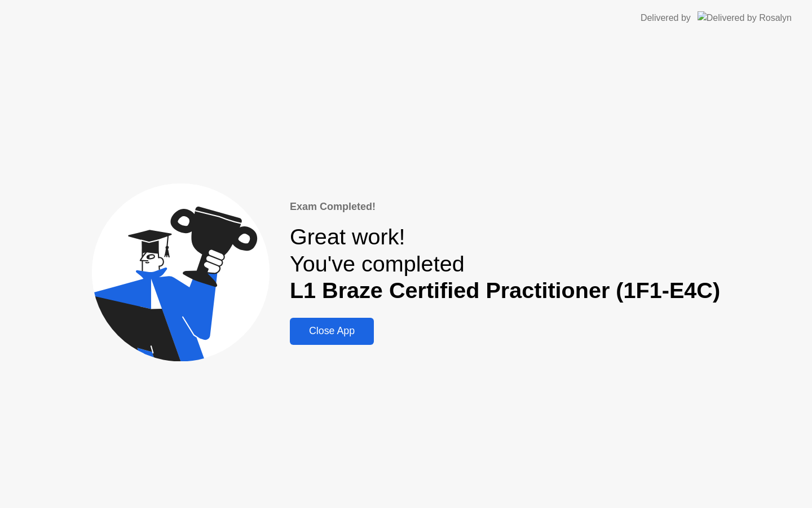 The height and width of the screenshot is (508, 812). What do you see at coordinates (331, 331) in the screenshot?
I see `button: Close App` at bounding box center [331, 331].